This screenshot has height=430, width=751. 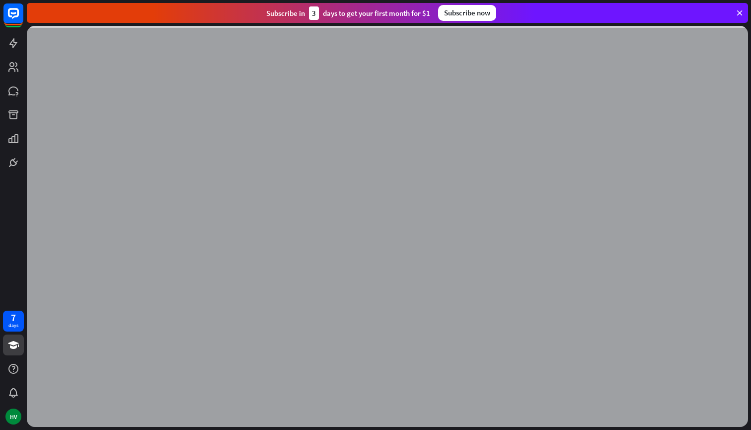 I want to click on div: days, so click(x=13, y=325).